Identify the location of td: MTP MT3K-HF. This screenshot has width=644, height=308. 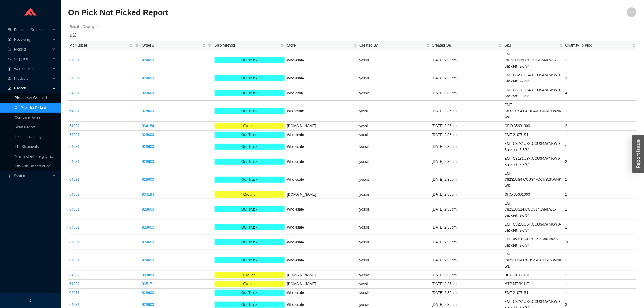
(534, 284).